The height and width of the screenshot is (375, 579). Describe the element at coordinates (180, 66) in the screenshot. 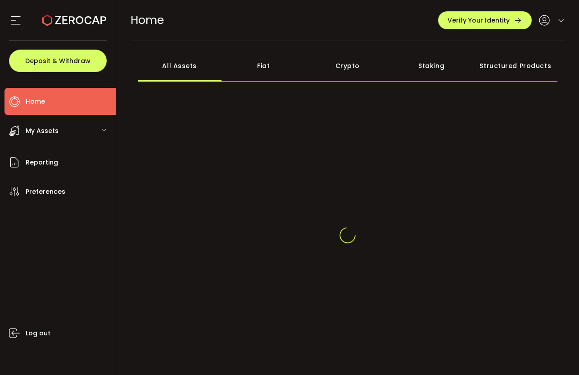

I see `div: All Assets` at that location.